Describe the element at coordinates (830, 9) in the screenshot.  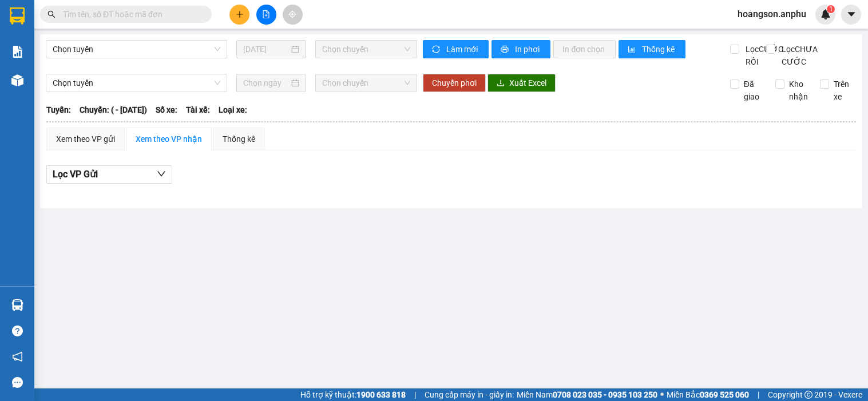
I see `span: 1` at that location.